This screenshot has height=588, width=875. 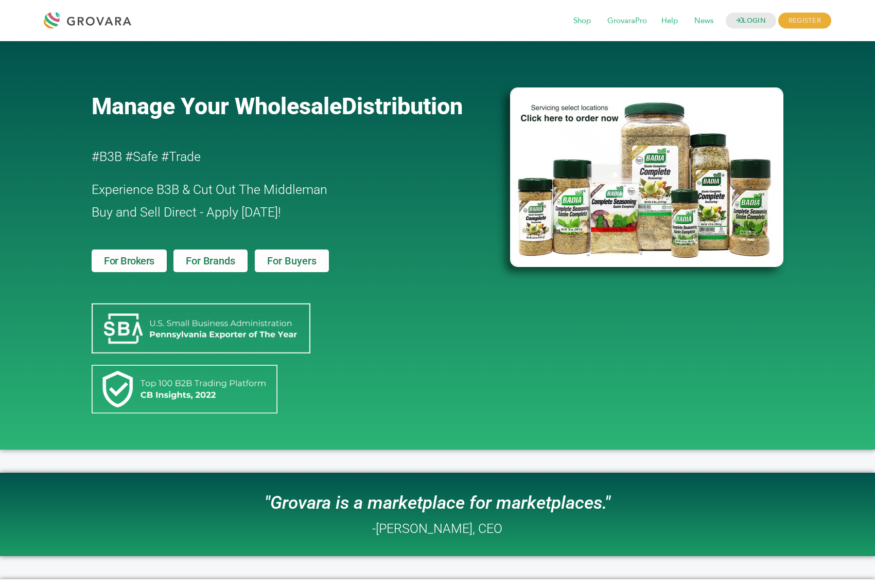 What do you see at coordinates (670, 21) in the screenshot?
I see `a: Help` at bounding box center [670, 21].